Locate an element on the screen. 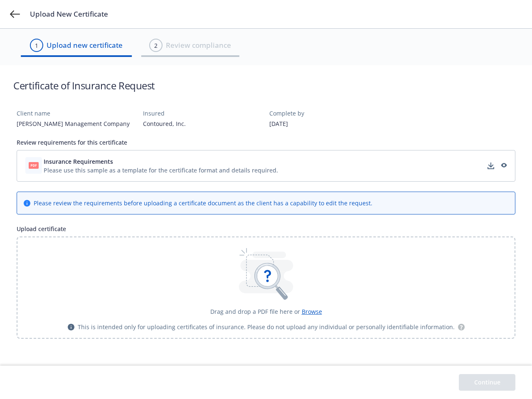  div: Complete by is located at coordinates (329, 113).